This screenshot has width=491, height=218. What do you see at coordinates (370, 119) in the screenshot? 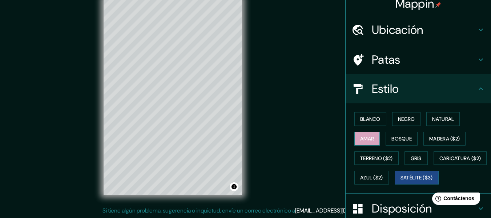
I see `button: Blanco` at bounding box center [370, 119].